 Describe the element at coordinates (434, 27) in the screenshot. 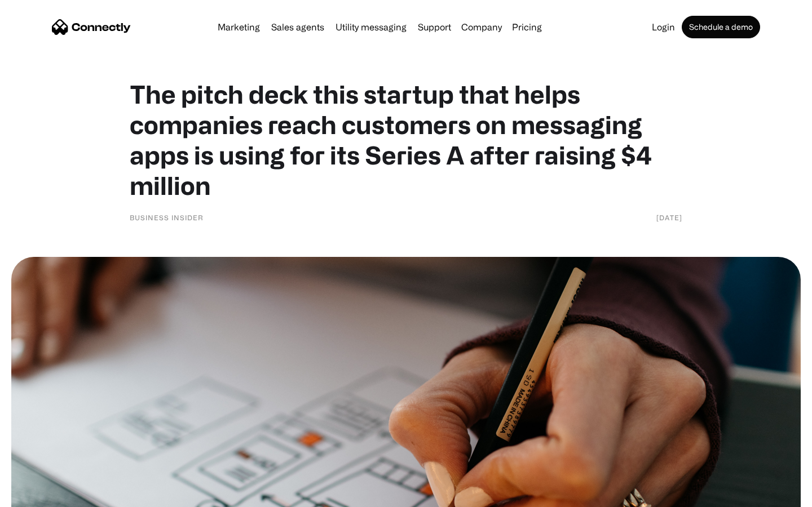

I see `a: Support` at that location.